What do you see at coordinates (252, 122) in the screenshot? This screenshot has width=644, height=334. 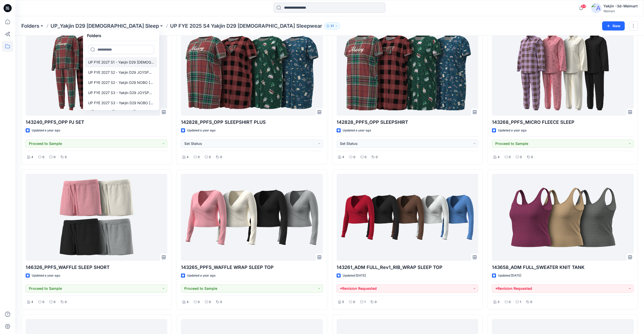 I see `p: 142828_PPFS_OPP SLEEPSHIRT PLUS` at bounding box center [252, 122].